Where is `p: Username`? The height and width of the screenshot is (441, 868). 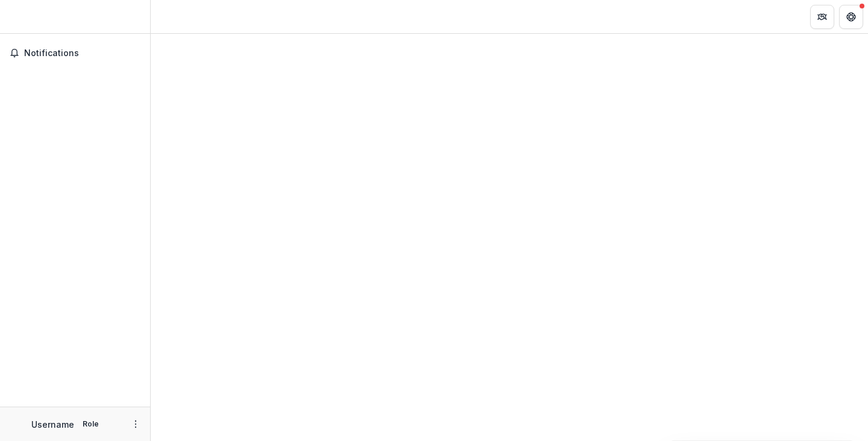 p: Username is located at coordinates (52, 424).